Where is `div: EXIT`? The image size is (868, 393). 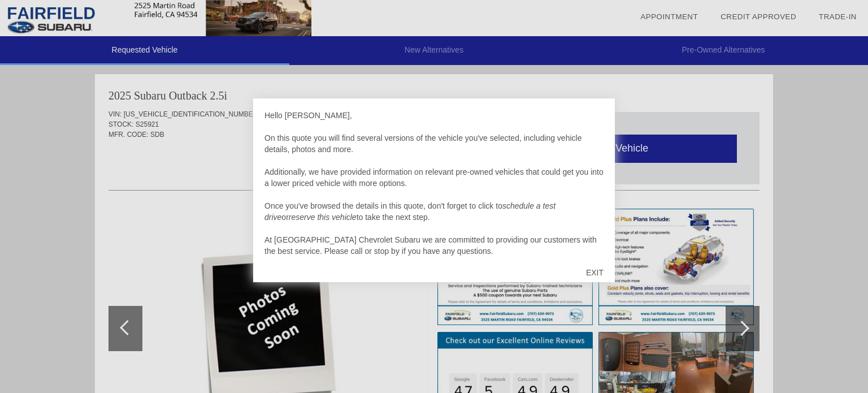
div: EXIT is located at coordinates (595, 273).